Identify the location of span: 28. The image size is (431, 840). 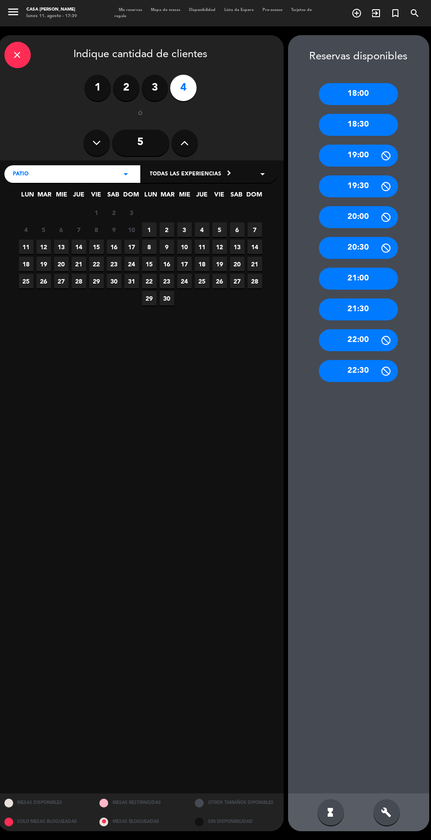
(79, 281).